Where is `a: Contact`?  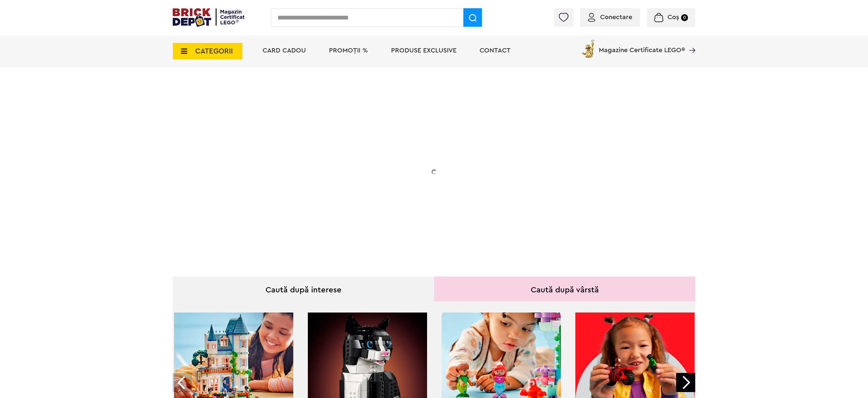
a: Contact is located at coordinates (495, 51).